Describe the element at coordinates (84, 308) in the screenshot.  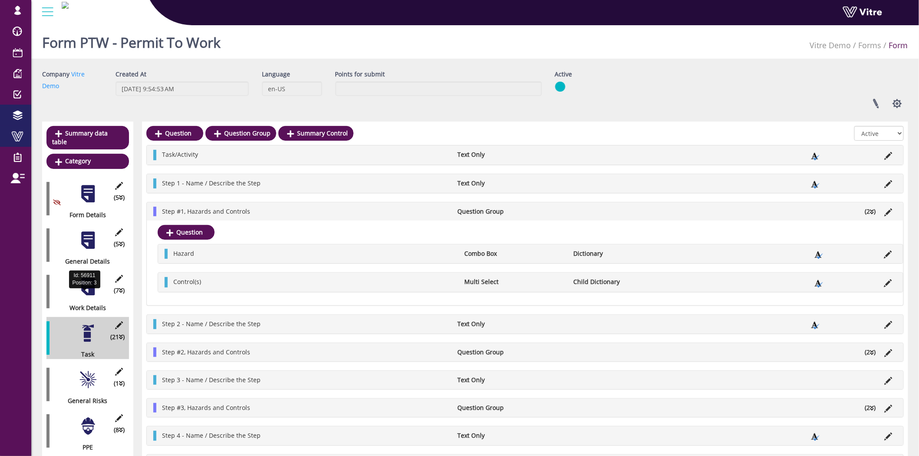
I see `div: Work Details` at that location.